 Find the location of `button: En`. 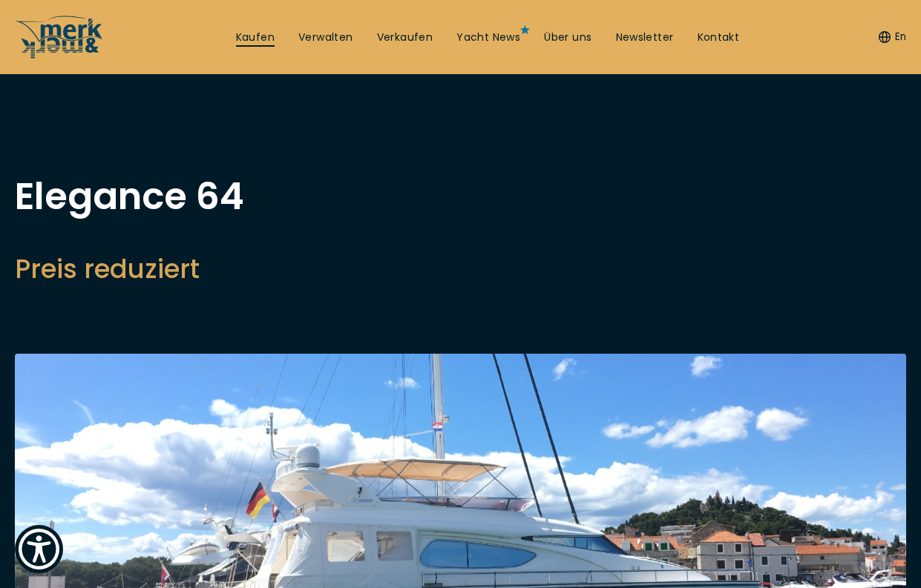

button: En is located at coordinates (892, 37).